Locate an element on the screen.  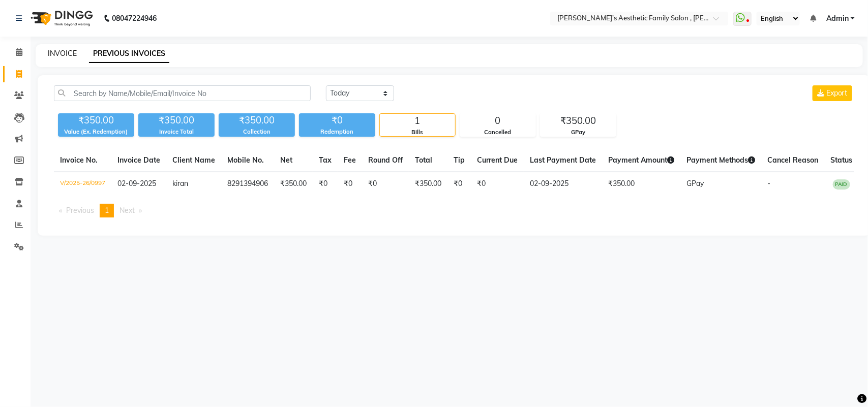
div: Collection is located at coordinates (257, 132).